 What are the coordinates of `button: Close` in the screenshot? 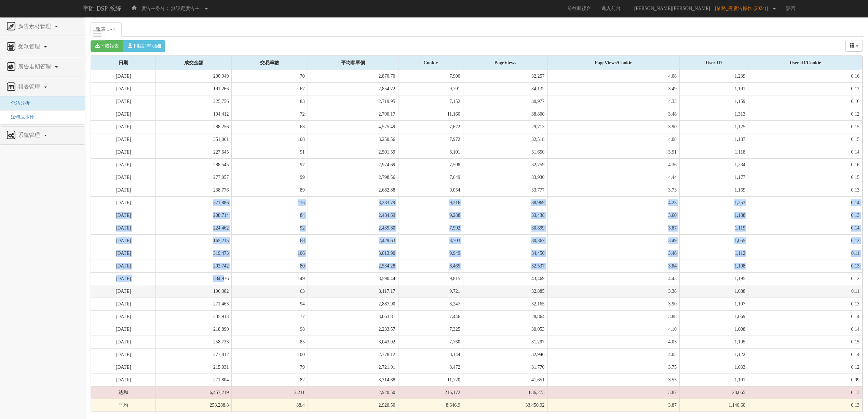 It's located at (114, 29).